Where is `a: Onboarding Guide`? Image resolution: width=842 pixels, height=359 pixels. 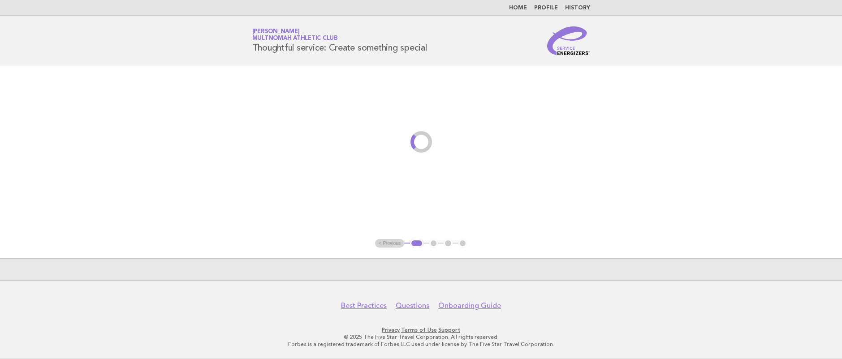 a: Onboarding Guide is located at coordinates (470, 306).